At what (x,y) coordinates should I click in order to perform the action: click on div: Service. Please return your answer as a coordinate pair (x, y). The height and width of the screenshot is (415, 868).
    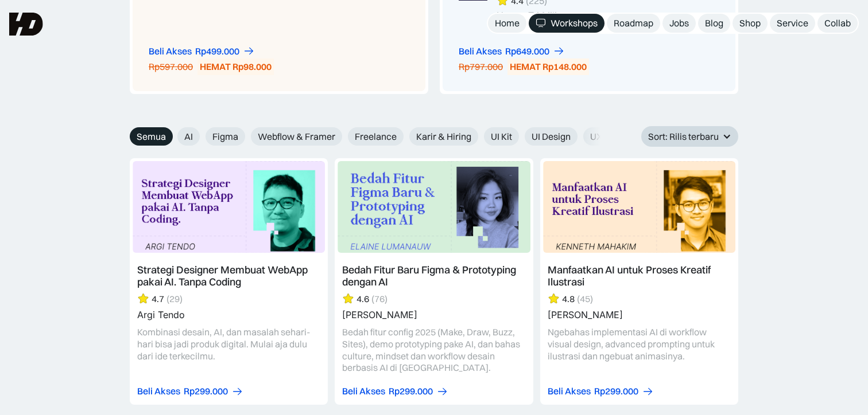
    Looking at the image, I should click on (792, 23).